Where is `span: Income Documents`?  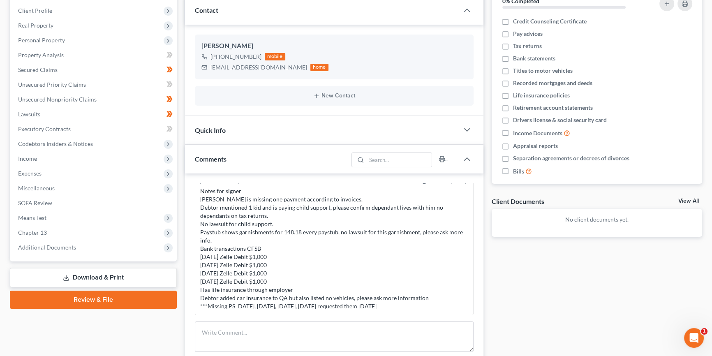 span: Income Documents is located at coordinates (538, 133).